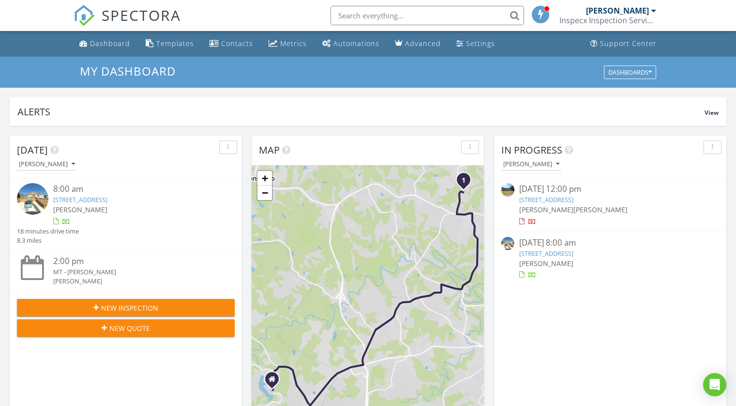 This screenshot has width=736, height=406. What do you see at coordinates (418, 44) in the screenshot?
I see `a: Advanced` at bounding box center [418, 44].